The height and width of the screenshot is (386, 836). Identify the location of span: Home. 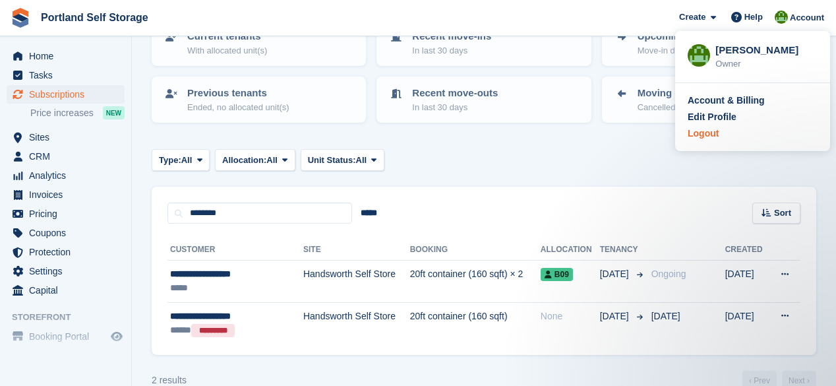
(69, 56).